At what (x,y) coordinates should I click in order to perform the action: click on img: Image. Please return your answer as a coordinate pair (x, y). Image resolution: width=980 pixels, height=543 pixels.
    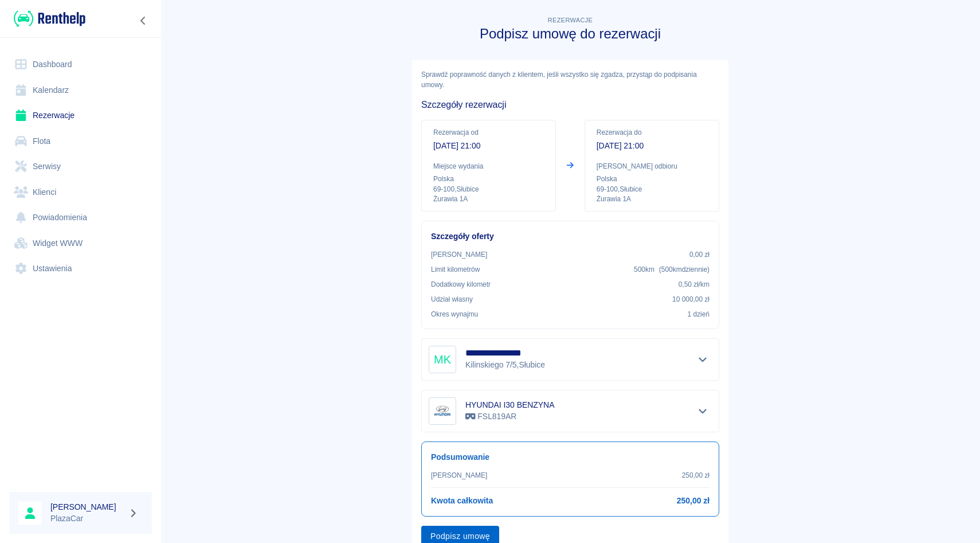
    Looking at the image, I should click on (442, 411).